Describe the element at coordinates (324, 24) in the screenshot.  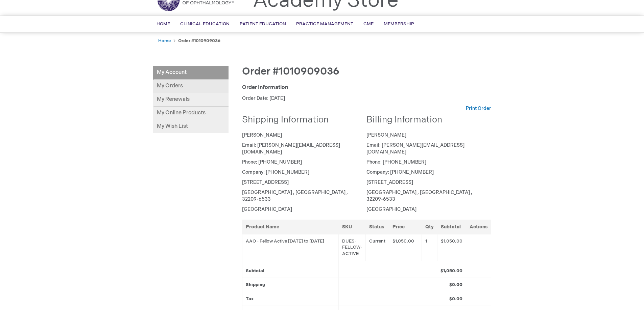
I see `span: Practice Management` at that location.